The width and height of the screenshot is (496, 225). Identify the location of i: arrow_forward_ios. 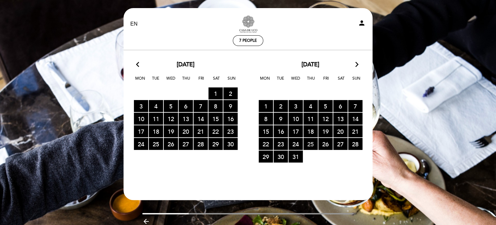
(357, 65).